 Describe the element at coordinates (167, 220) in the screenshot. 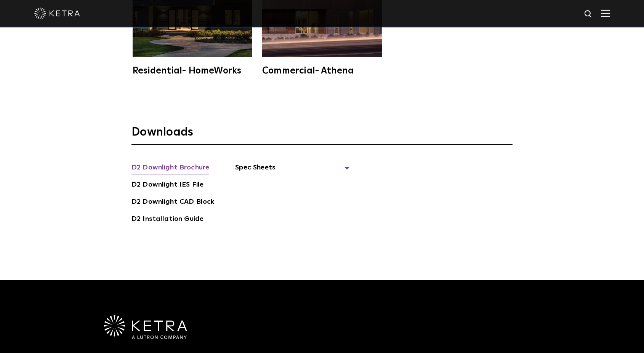

I see `a: D2 Installation Guide` at that location.